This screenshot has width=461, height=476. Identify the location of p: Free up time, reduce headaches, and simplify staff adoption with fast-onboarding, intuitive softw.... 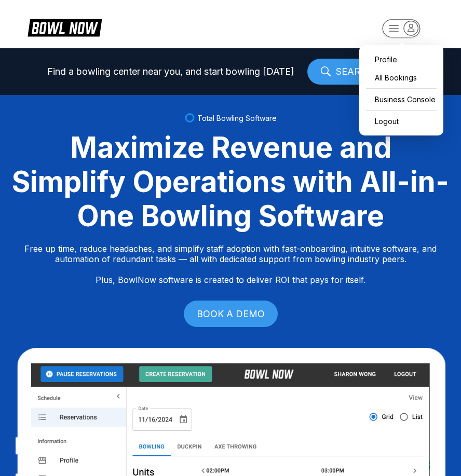
(230, 264).